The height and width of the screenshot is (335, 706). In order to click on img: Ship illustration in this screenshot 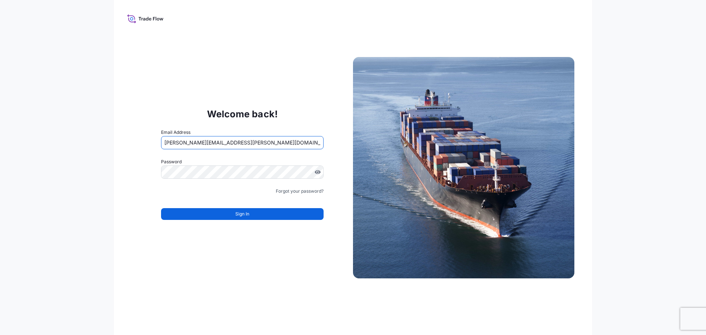, I will do `click(464, 168)`.